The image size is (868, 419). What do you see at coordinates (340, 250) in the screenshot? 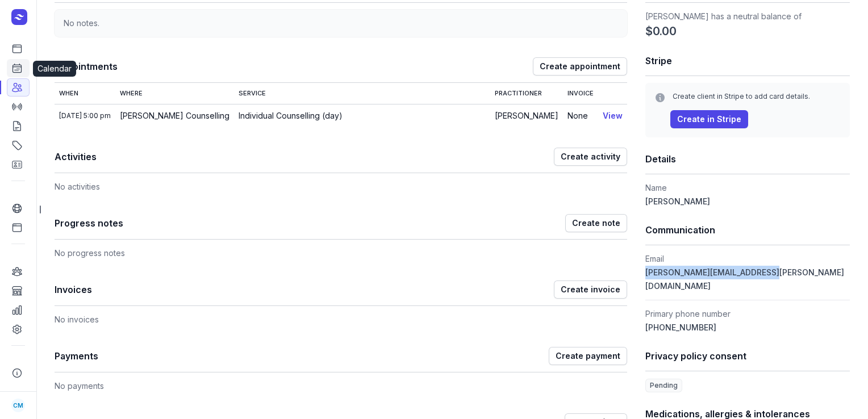
I see `div: No progress notes` at bounding box center [340, 250].